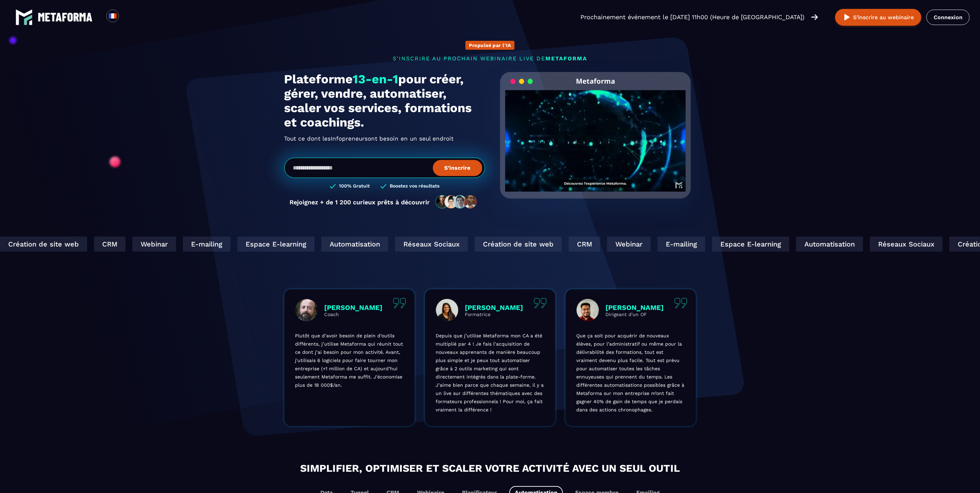 Image resolution: width=980 pixels, height=493 pixels. I want to click on p: s'inscrire au prochain webinaire live de, so click(490, 58).